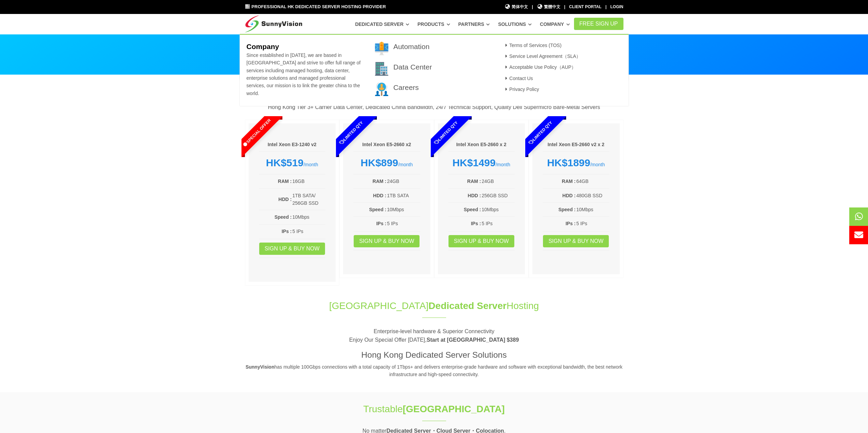  I want to click on div: Company, so click(434, 70).